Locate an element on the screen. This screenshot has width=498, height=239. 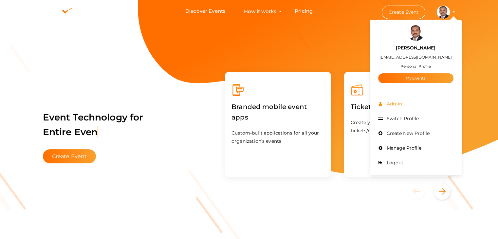
button: Next is located at coordinates (442, 192).